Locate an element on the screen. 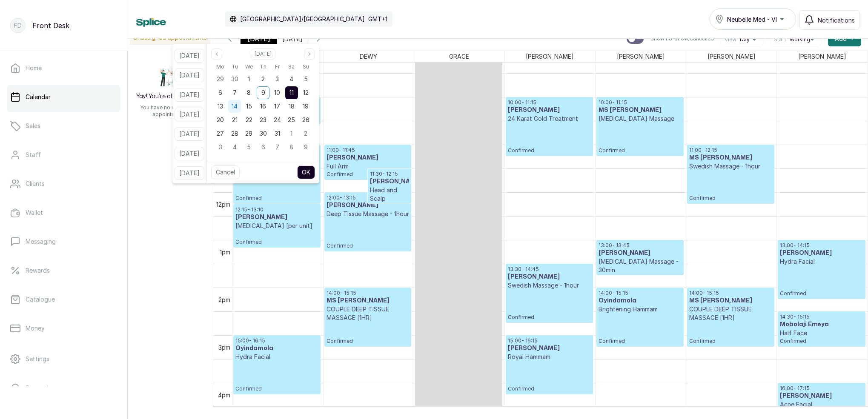 This screenshot has width=868, height=419. p: Catalogue is located at coordinates (40, 300).